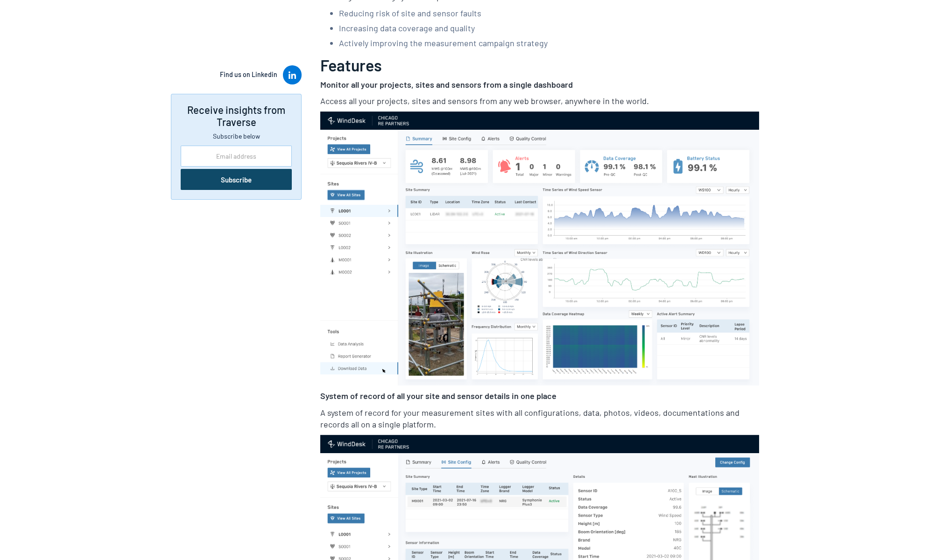 Image resolution: width=930 pixels, height=560 pixels. I want to click on li: Reducing risk of site and sensor faults, so click(549, 13).